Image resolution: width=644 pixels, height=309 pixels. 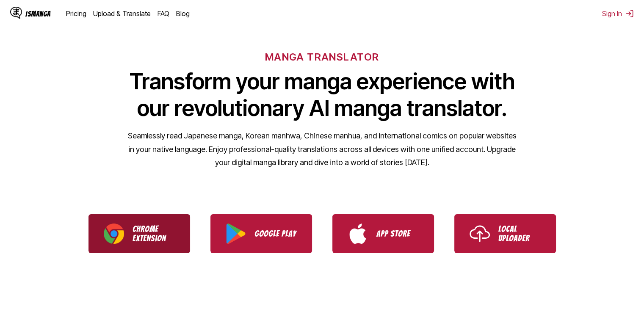 What do you see at coordinates (114, 233) in the screenshot?
I see `img: Chrome logo` at bounding box center [114, 233].